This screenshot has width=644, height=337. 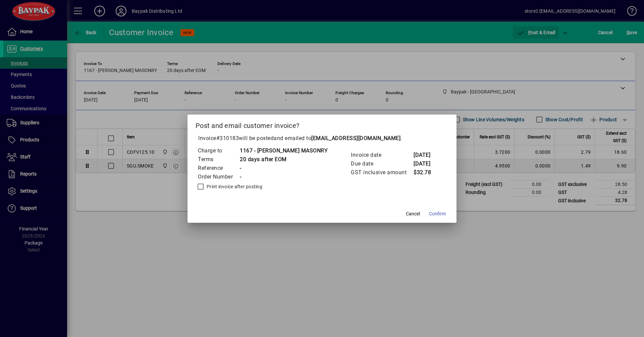 I want to click on td: GST inclusive amount, so click(x=382, y=172).